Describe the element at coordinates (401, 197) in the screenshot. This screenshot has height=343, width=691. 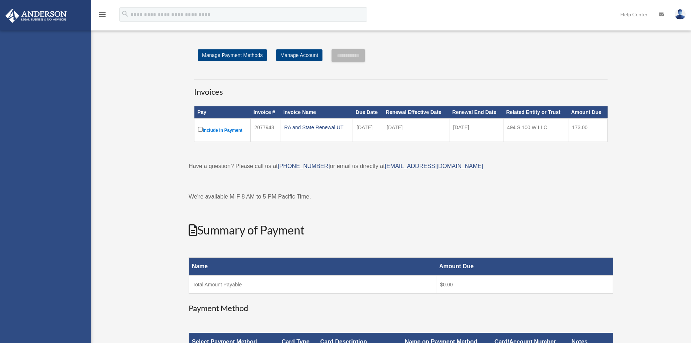
I see `p: We're available M-F 8 AM to 5 PM Pacific Time.` at that location.